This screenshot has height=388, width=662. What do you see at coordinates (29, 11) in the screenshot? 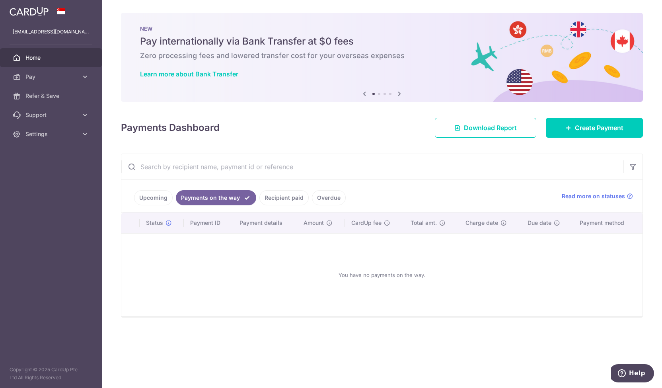
I see `img: CardUp` at bounding box center [29, 11].